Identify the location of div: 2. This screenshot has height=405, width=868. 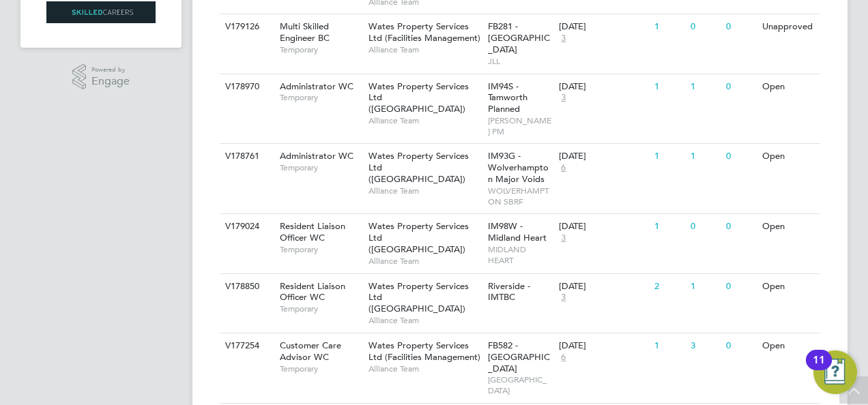
(669, 287).